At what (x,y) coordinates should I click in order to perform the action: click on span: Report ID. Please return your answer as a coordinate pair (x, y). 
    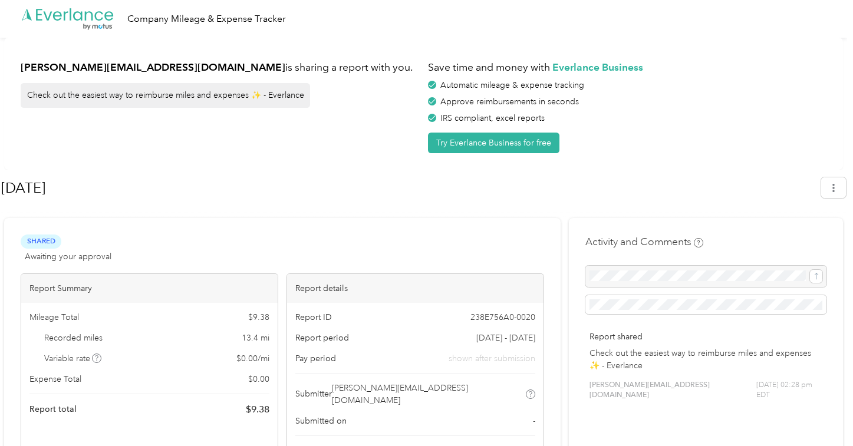
    Looking at the image, I should click on (313, 317).